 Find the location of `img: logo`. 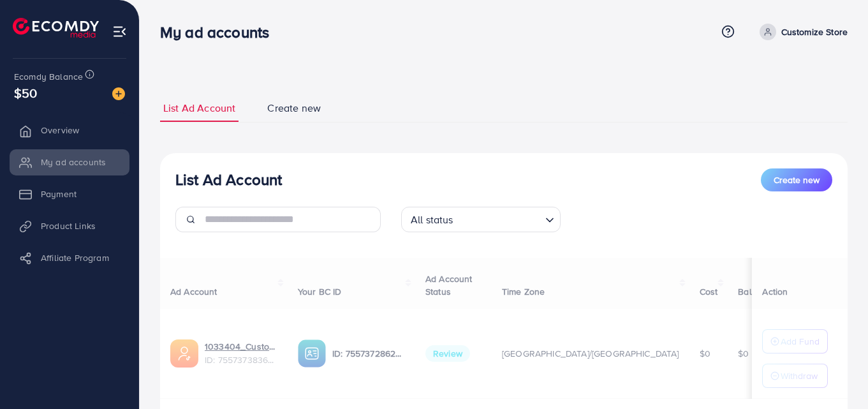

img: logo is located at coordinates (56, 27).